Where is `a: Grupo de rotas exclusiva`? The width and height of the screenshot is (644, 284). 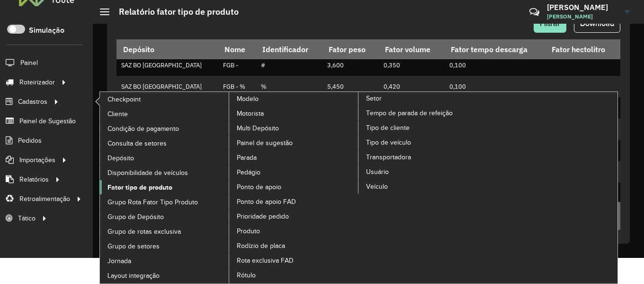 a: Grupo de rotas exclusiva is located at coordinates (165, 231).